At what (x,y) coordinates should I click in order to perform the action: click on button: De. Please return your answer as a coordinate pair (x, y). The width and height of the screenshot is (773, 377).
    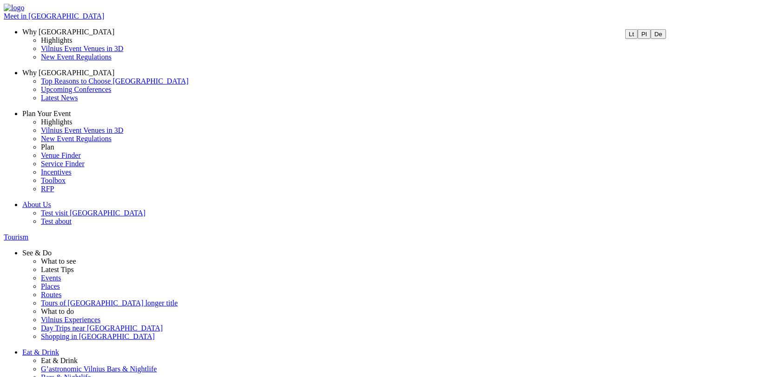
    Looking at the image, I should click on (658, 34).